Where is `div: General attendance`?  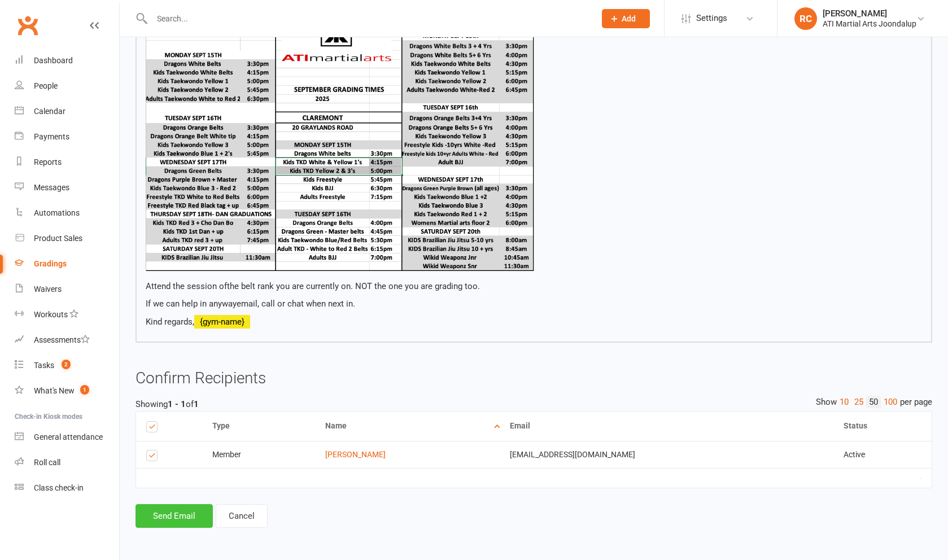
div: General attendance is located at coordinates (68, 437).